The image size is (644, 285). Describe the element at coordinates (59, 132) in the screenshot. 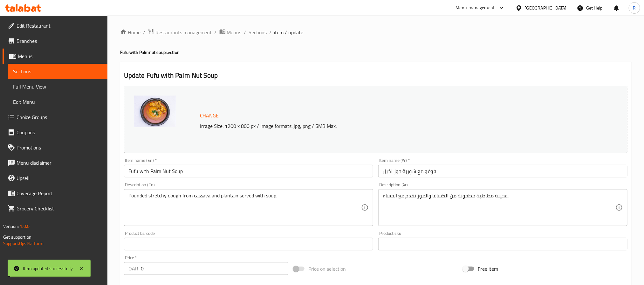

I see `span: Coupons` at that location.